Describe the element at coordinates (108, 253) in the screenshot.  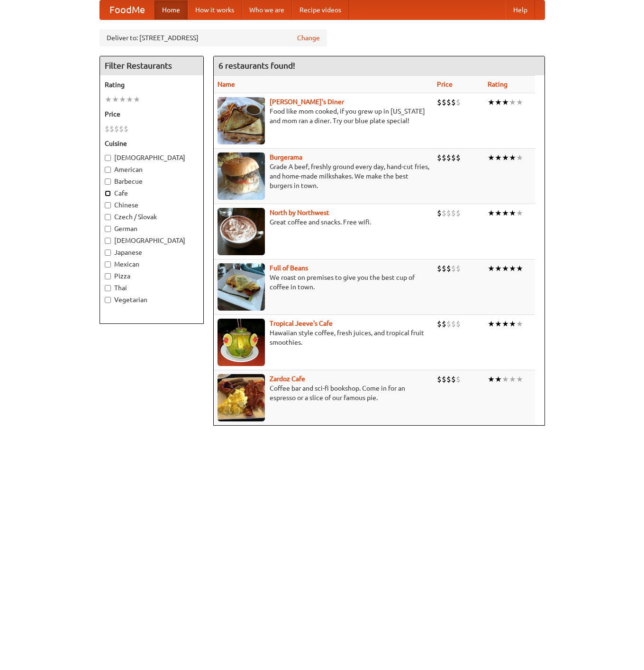
I see `input: Japanese` at that location.